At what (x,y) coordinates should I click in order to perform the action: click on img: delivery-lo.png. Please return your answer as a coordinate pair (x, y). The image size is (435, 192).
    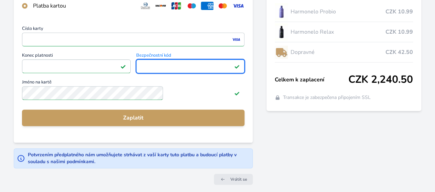
    Looking at the image, I should click on (282, 52).